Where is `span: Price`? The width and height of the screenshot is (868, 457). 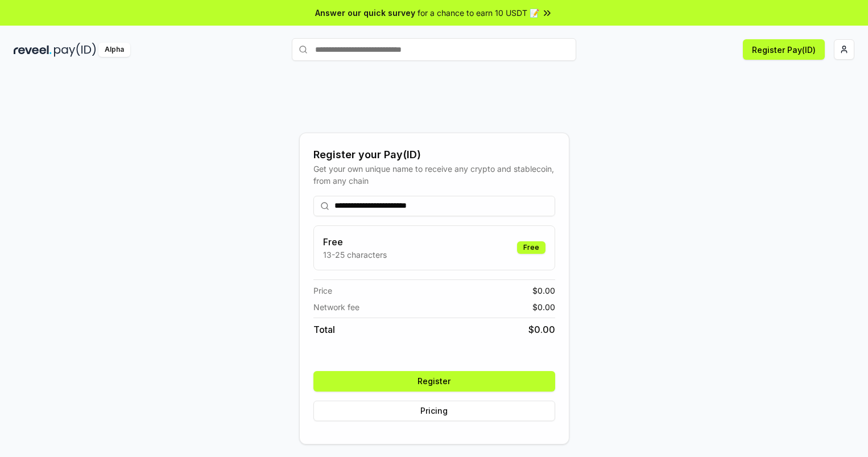
span: Price is located at coordinates (323, 290).